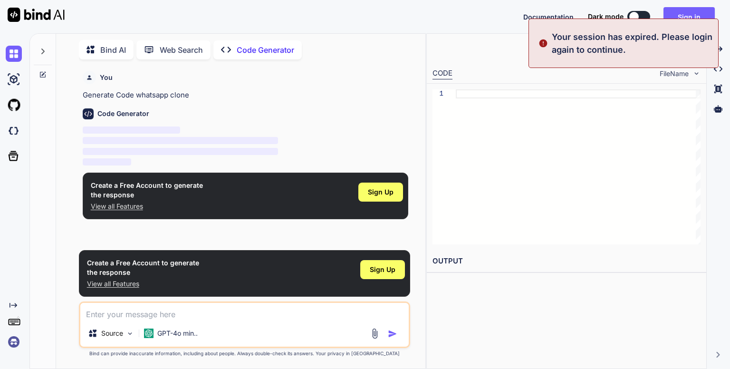 The image size is (730, 369). I want to click on h6: Code Generator, so click(123, 114).